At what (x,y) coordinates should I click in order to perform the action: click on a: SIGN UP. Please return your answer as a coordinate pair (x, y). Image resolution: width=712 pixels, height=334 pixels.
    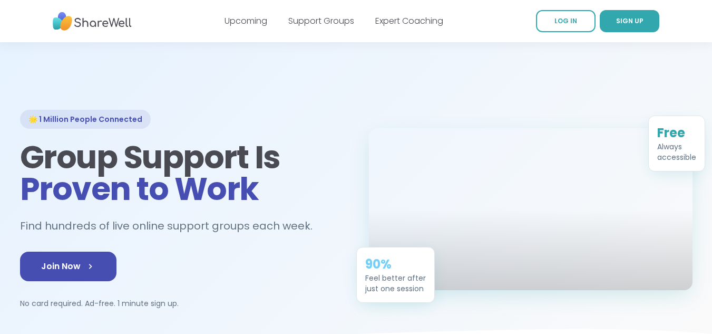
    Looking at the image, I should click on (629, 21).